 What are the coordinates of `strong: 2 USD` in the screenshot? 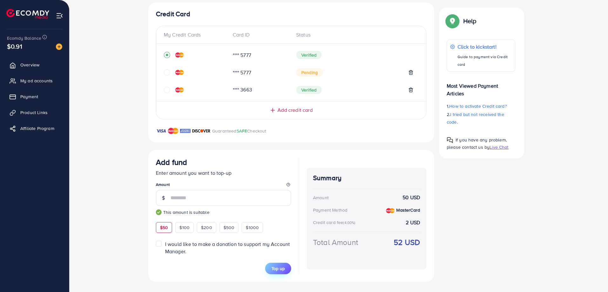 It's located at (413, 222).